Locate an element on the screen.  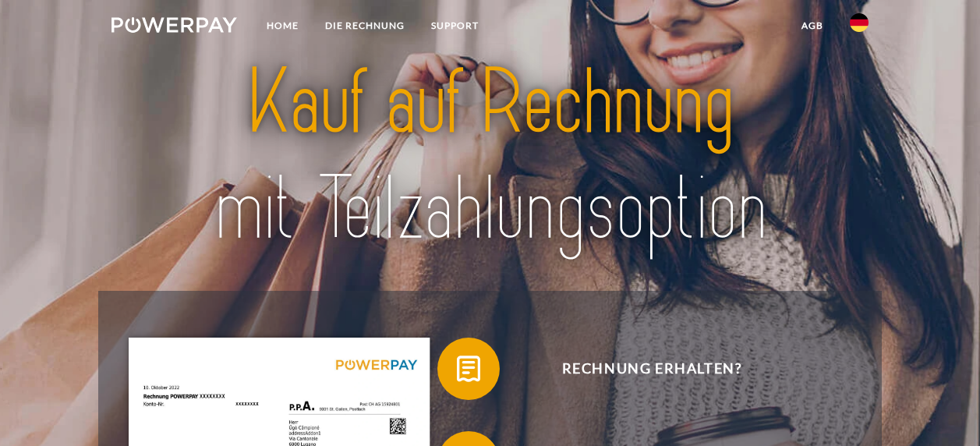
img: logo-powerpay-white.svg is located at coordinates (174, 25).